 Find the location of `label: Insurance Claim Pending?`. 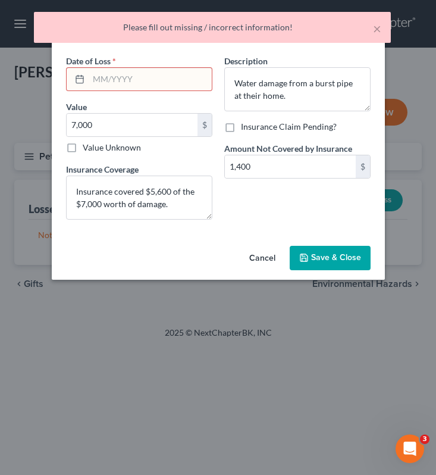

label: Insurance Claim Pending? is located at coordinates (289, 127).